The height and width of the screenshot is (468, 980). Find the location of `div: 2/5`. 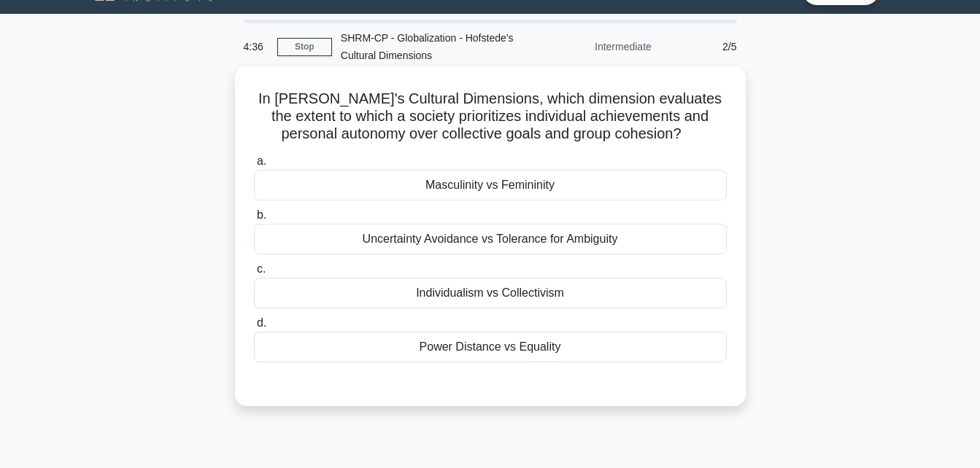

div: 2/5 is located at coordinates (702, 46).